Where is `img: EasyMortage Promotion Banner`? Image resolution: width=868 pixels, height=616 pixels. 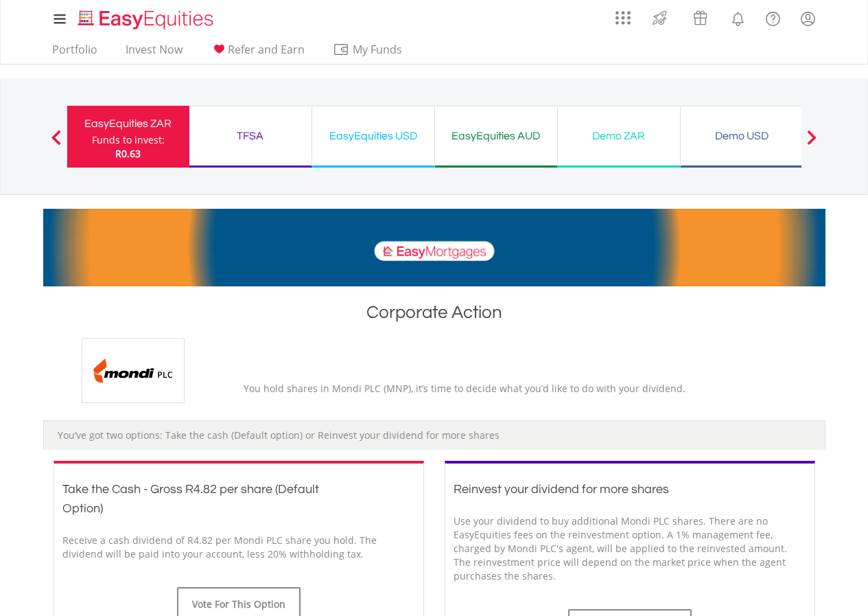 img: EasyMortage Promotion Banner is located at coordinates (434, 248).